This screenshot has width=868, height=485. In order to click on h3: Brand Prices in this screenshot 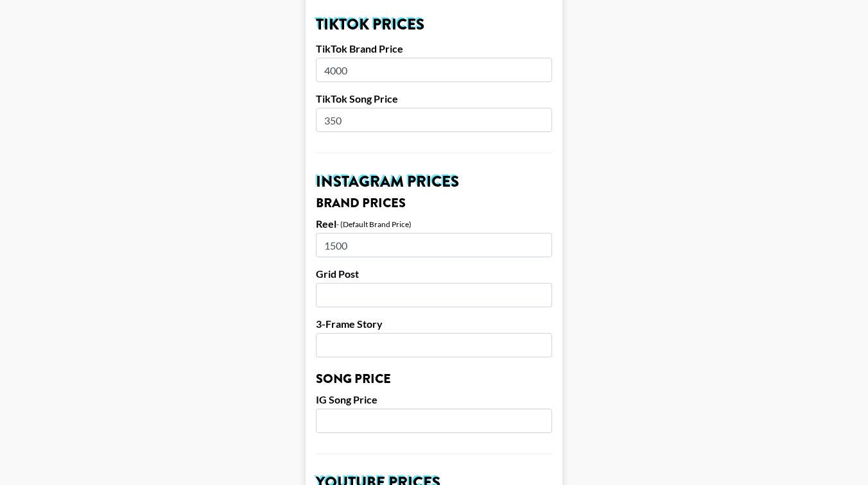, I will do `click(434, 203)`.